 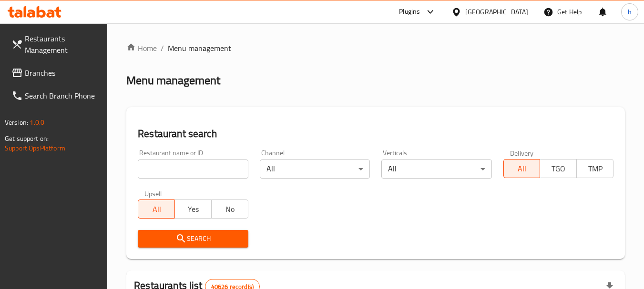 What do you see at coordinates (173, 80) in the screenshot?
I see `h2: Menu management` at bounding box center [173, 80].